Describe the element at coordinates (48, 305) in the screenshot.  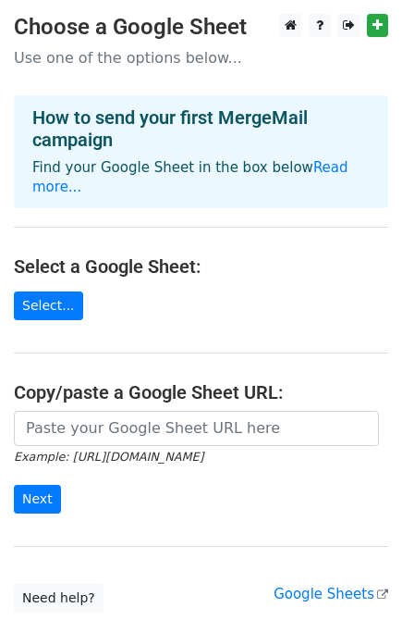
I see `a: Select...` at that location.